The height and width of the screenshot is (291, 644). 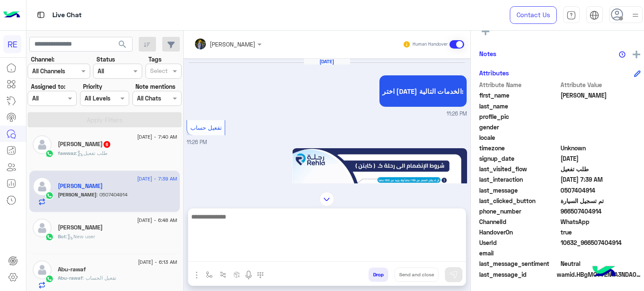 I want to click on img: Logo, so click(x=12, y=15).